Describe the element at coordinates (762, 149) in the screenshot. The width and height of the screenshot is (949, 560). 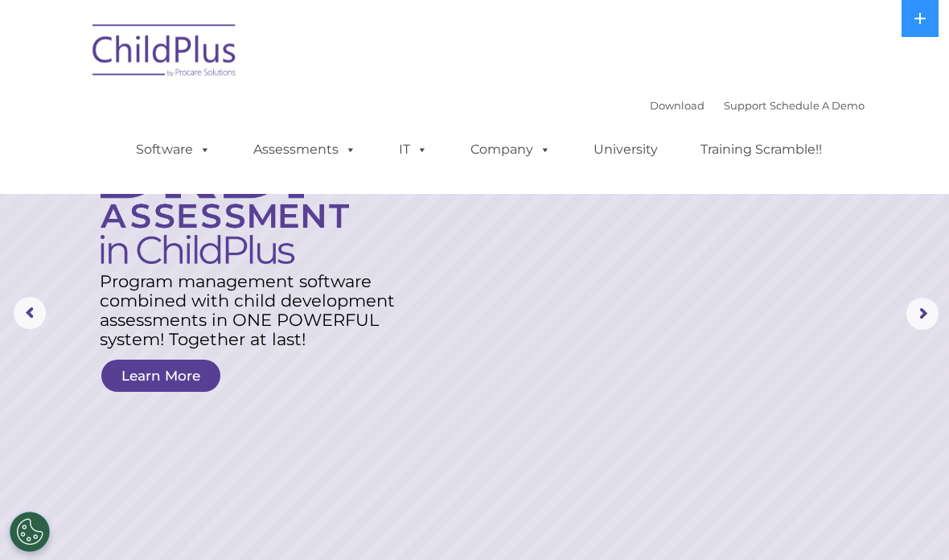
I see `a: Training Scramble!!` at that location.